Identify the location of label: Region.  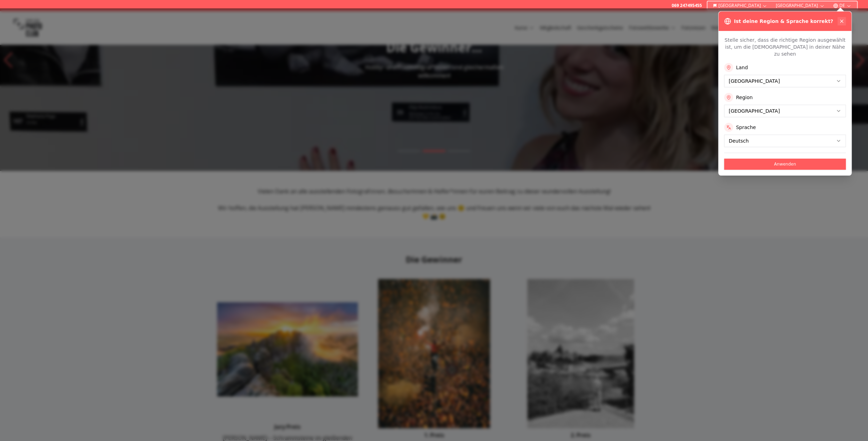
(745, 97).